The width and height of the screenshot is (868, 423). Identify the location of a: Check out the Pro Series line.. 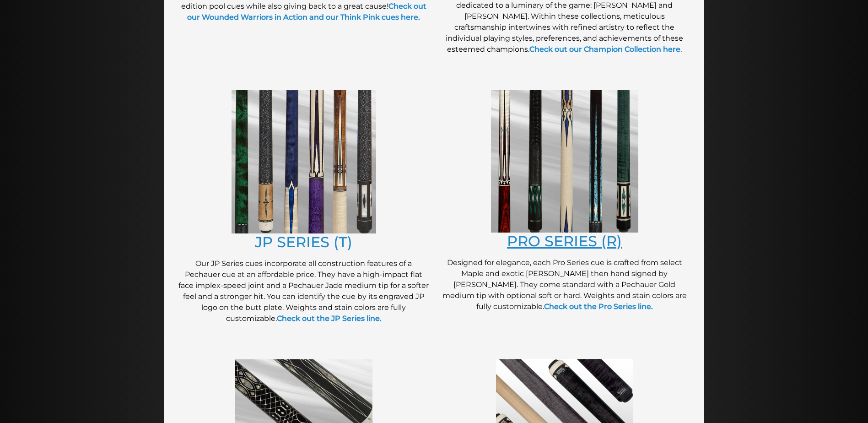
(599, 306).